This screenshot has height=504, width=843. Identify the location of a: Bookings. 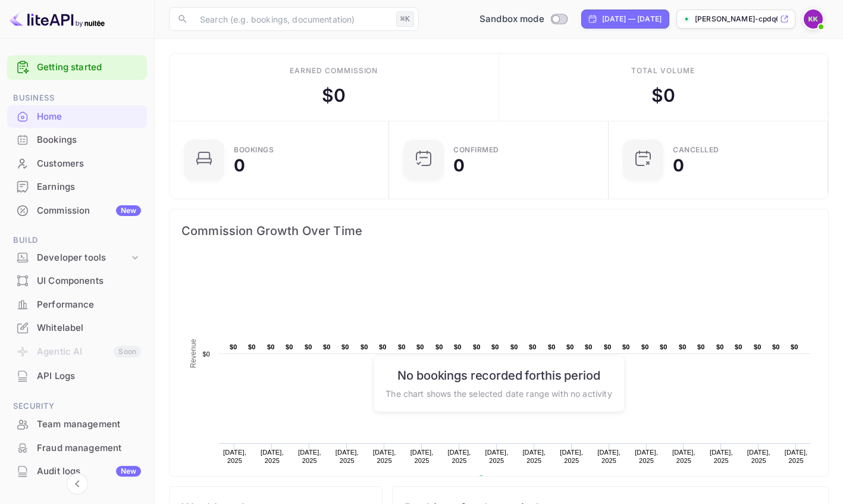
(77, 139).